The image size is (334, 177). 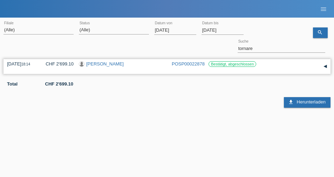 I want to click on i: search, so click(x=320, y=32).